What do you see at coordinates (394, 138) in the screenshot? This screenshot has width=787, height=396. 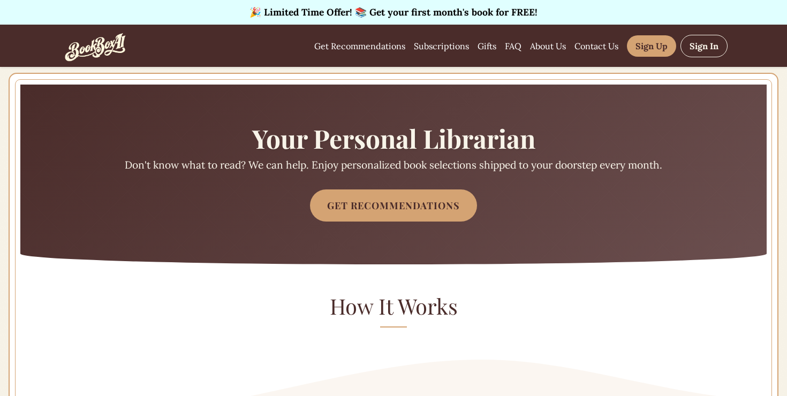 I see `h1: Your Personal Librarian` at bounding box center [394, 138].